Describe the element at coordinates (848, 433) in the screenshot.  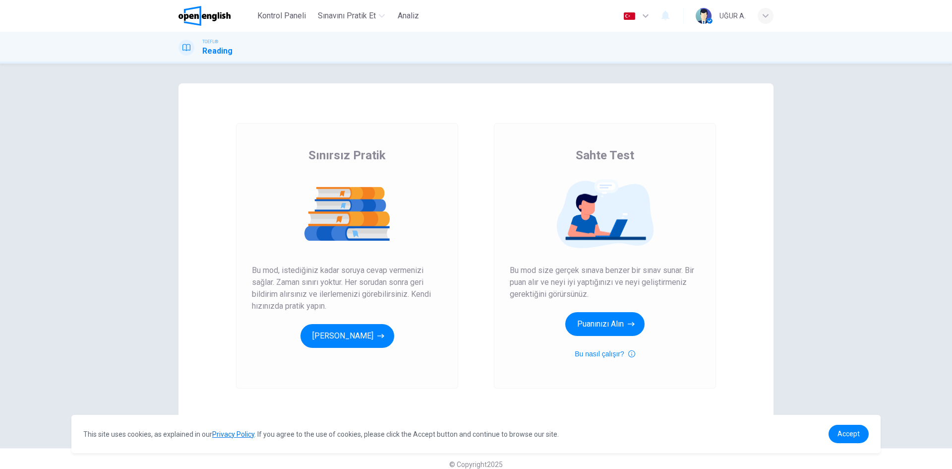
I see `a: dismiss cookie message` at that location.